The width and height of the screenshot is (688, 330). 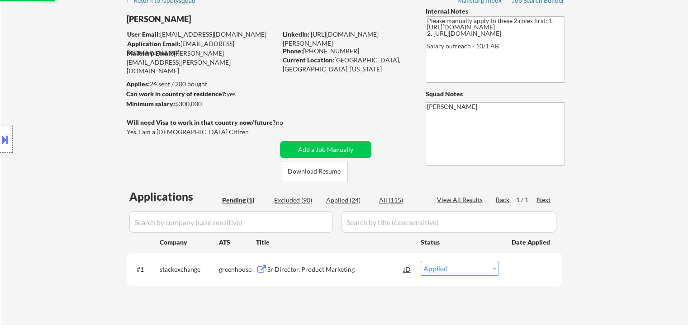 What do you see at coordinates (449, 222) in the screenshot?
I see `input: Search by title (case sensitive)` at bounding box center [449, 222].